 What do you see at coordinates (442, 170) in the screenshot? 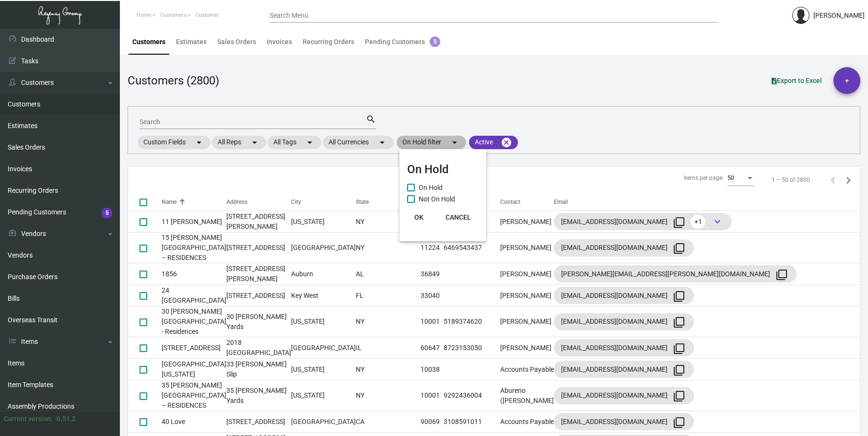
I see `mat-card-title: On Hold` at bounding box center [442, 170].